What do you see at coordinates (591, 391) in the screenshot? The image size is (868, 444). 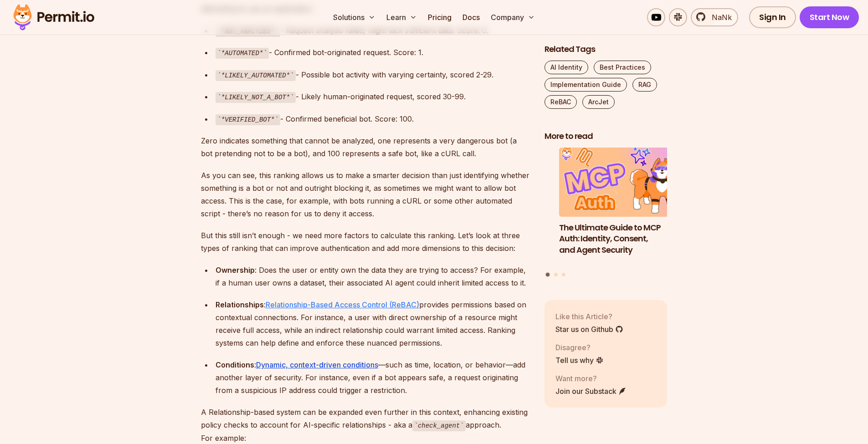 I see `a: Join our Substack` at bounding box center [591, 391].